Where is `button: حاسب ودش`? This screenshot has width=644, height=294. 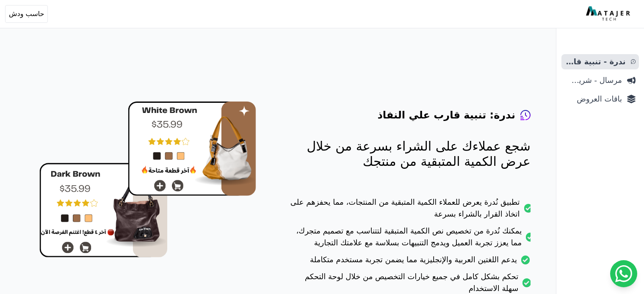 button: حاسب ودش is located at coordinates (26, 14).